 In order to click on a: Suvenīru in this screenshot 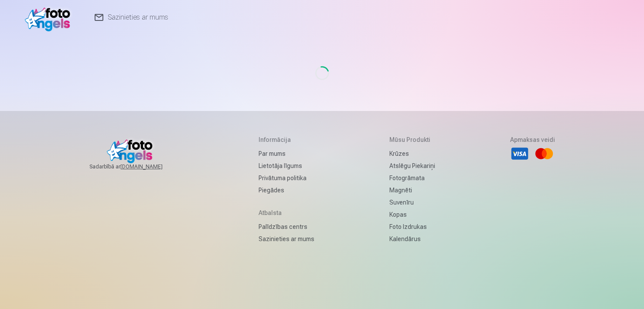, I will do `click(412, 202)`.